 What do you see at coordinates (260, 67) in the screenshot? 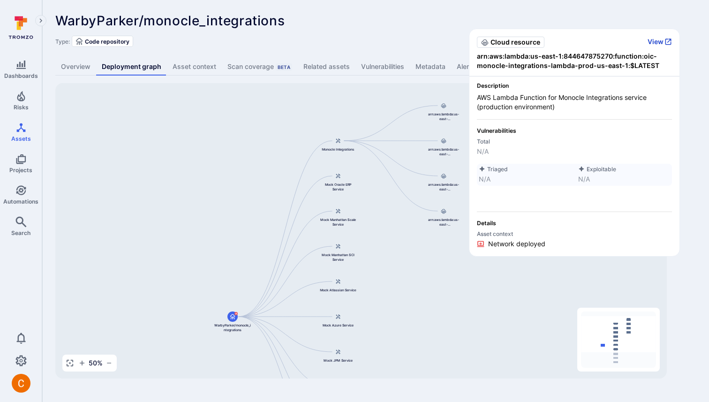
I see `div: Scan coverage` at bounding box center [260, 67].